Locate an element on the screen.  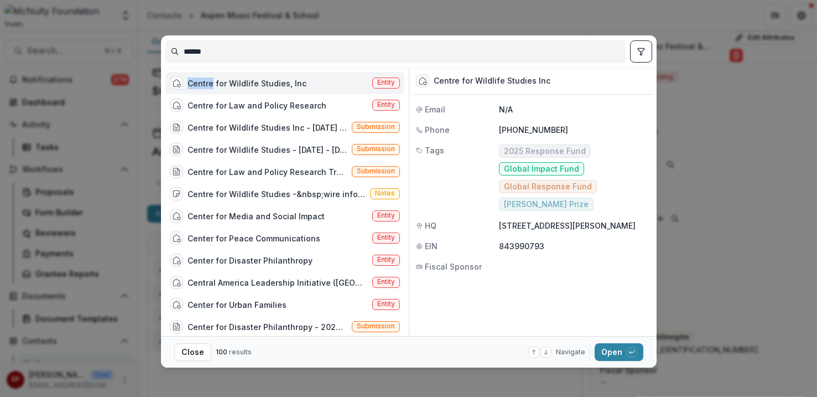
span: Notes is located at coordinates (385, 193).